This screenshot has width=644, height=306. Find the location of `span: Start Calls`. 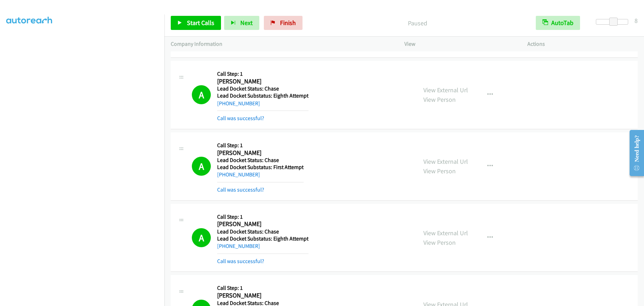

span: Start Calls is located at coordinates (201, 23).